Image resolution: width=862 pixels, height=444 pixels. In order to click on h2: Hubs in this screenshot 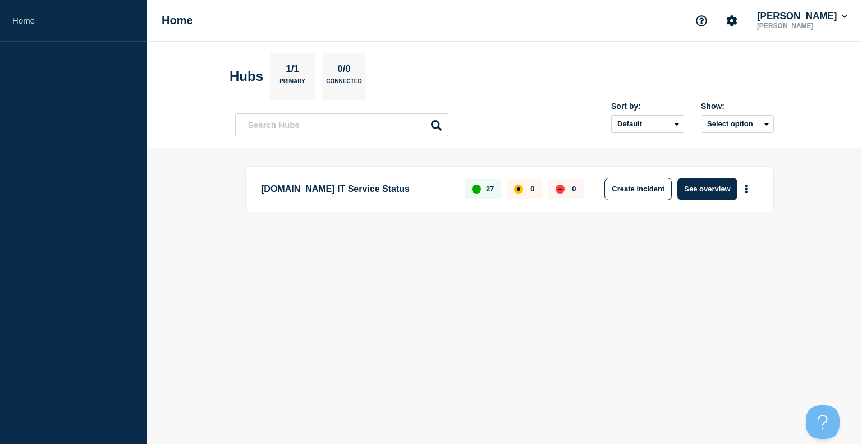, I will do `click(246, 76)`.